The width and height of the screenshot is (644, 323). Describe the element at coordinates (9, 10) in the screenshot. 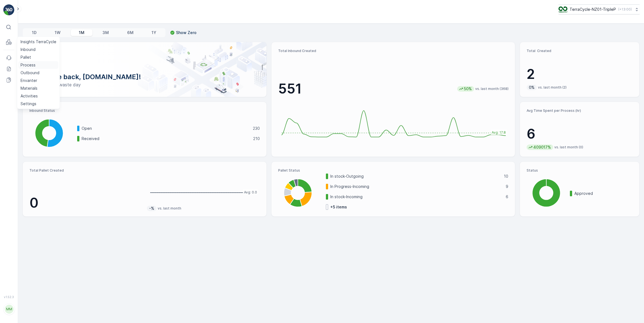

I see `img: logo` at that location.